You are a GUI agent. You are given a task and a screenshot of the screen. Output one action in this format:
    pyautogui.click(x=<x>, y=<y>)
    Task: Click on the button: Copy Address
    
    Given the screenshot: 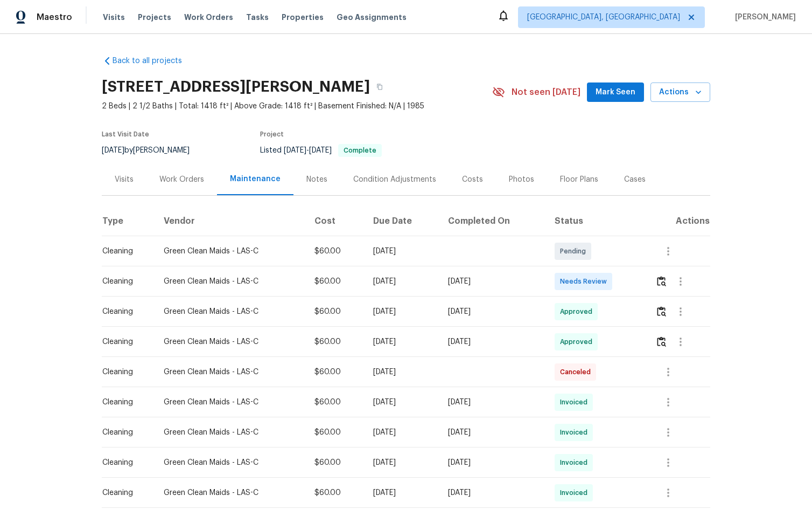 What is the action you would take?
    pyautogui.click(x=380, y=86)
    